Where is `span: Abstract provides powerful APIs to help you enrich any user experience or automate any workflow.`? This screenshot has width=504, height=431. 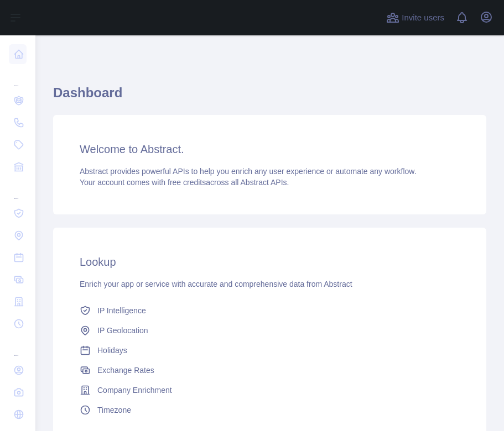
span: Abstract provides powerful APIs to help you enrich any user experience or automate any workflow. is located at coordinates (248, 171).